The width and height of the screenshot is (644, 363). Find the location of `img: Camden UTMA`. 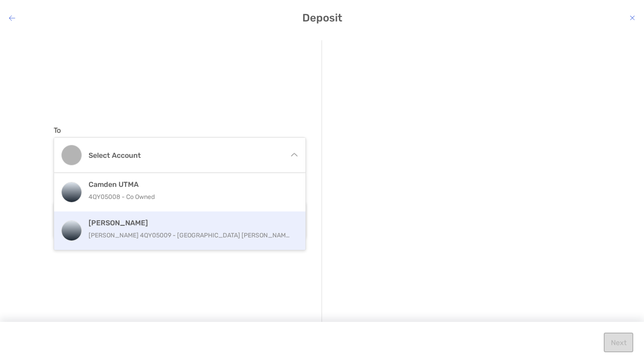

img: Camden UTMA is located at coordinates (72, 192).